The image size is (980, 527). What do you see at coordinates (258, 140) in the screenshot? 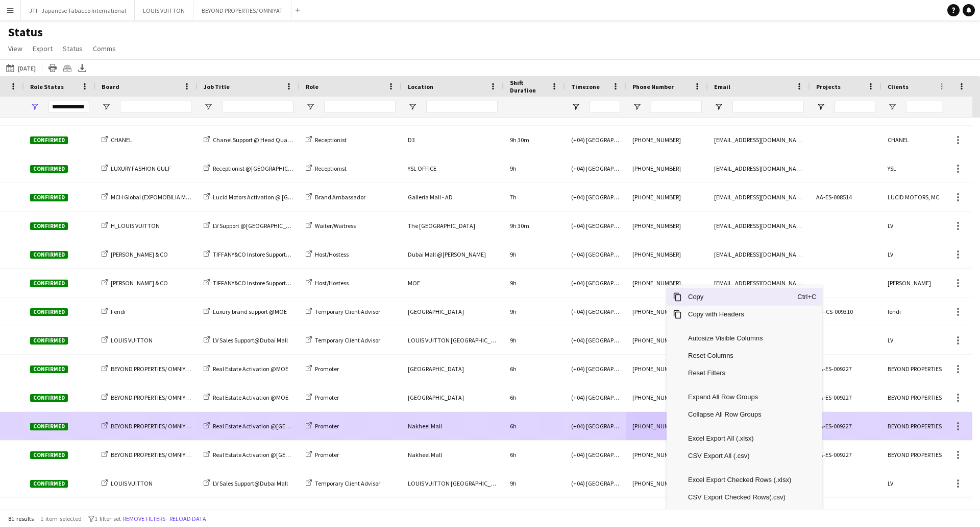
I see `span: Chanel Support @ Head Quarter D3` at bounding box center [258, 140].